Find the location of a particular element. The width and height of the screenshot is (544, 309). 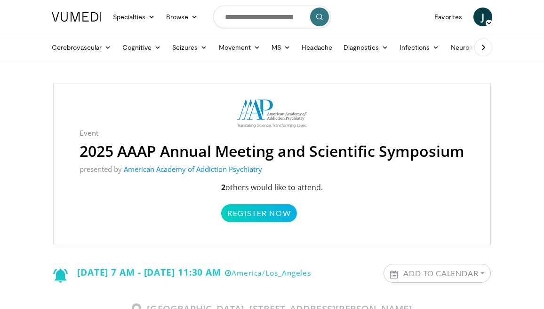

strong: 2 is located at coordinates (223, 188).